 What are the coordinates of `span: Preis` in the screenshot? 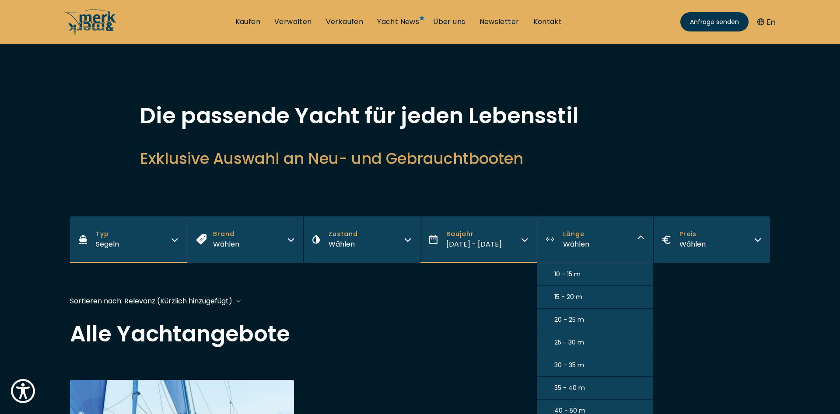 It's located at (692, 234).